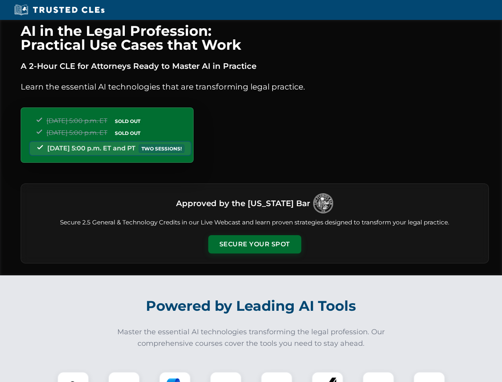 The image size is (502, 382). What do you see at coordinates (251, 306) in the screenshot?
I see `h2: Powered by Leading AI Tools` at bounding box center [251, 306].